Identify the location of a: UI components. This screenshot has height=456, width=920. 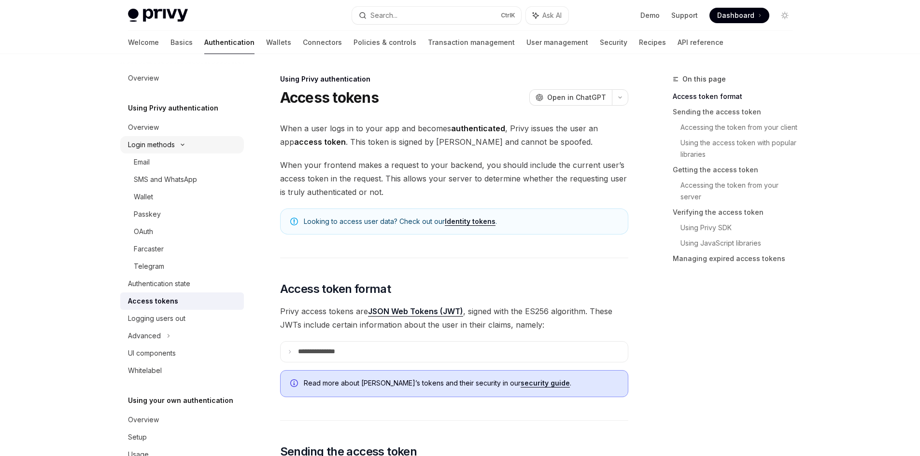
(182, 353).